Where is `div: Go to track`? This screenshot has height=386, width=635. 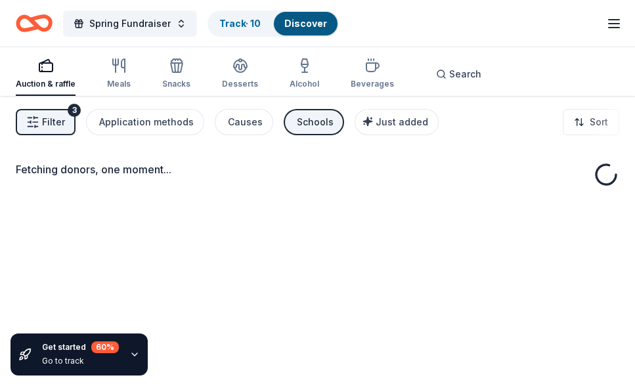
div: Go to track is located at coordinates (80, 361).